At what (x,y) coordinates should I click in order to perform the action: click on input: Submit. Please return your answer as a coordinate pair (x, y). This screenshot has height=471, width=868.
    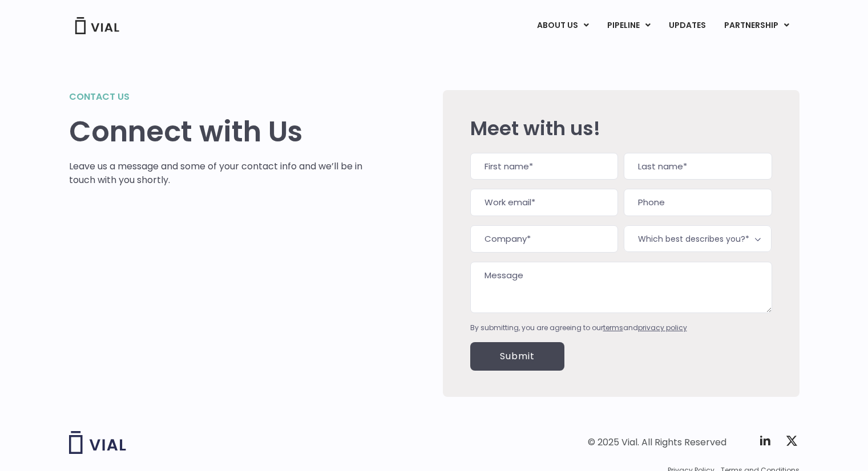
    Looking at the image, I should click on (517, 357).